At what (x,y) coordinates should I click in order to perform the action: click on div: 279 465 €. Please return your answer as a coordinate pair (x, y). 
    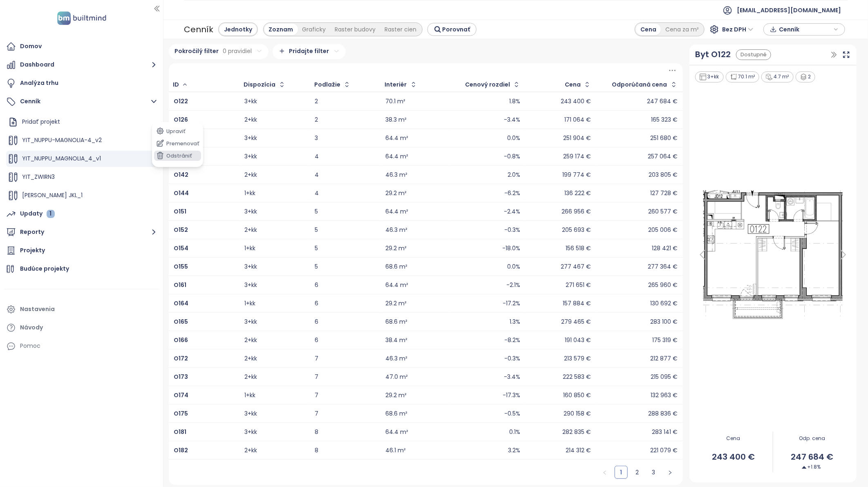
    Looking at the image, I should click on (576, 322).